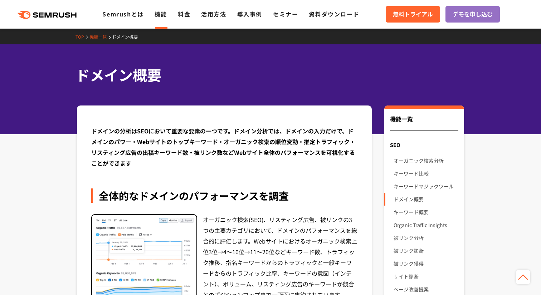 The height and width of the screenshot is (295, 541). What do you see at coordinates (473, 14) in the screenshot?
I see `a: デモを申し込む` at bounding box center [473, 14].